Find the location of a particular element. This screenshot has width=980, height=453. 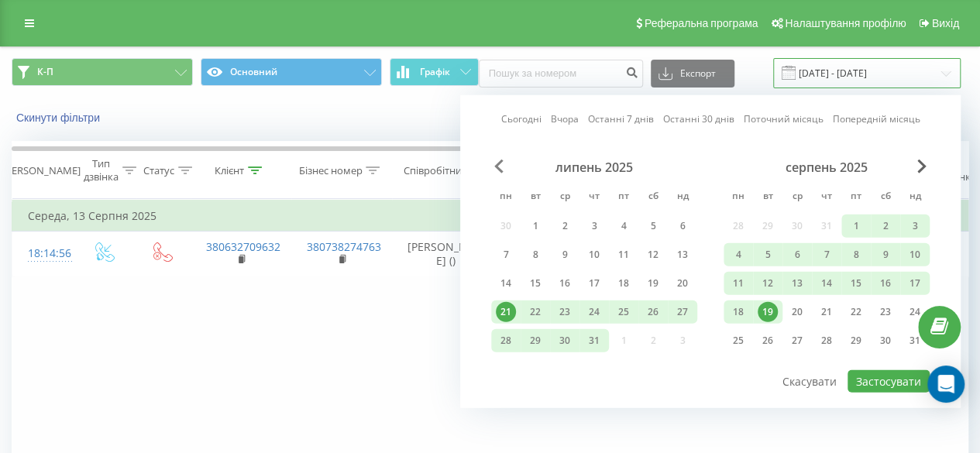

div: сб 5 лип 2025 р. is located at coordinates (653, 226).